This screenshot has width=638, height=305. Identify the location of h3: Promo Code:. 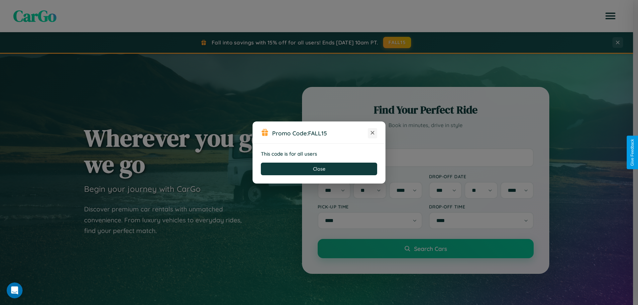
(320, 133).